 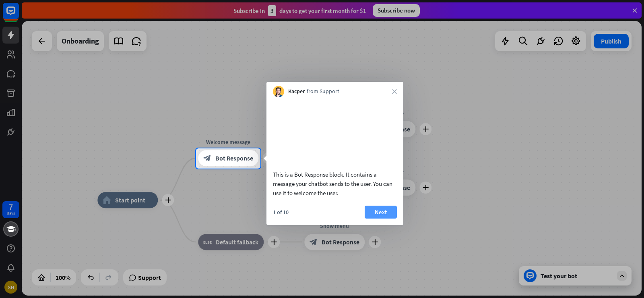 I want to click on span: Kacper, so click(x=296, y=92).